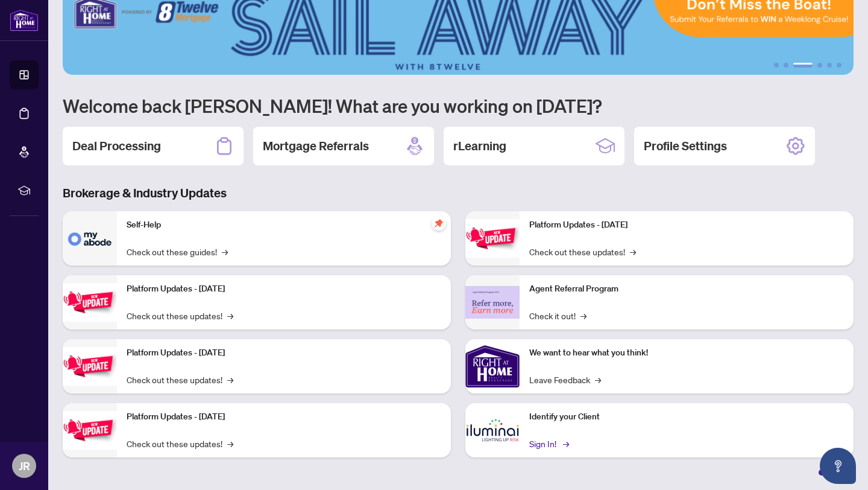 The width and height of the screenshot is (868, 490). I want to click on h2: Mortgage Referrals, so click(316, 146).